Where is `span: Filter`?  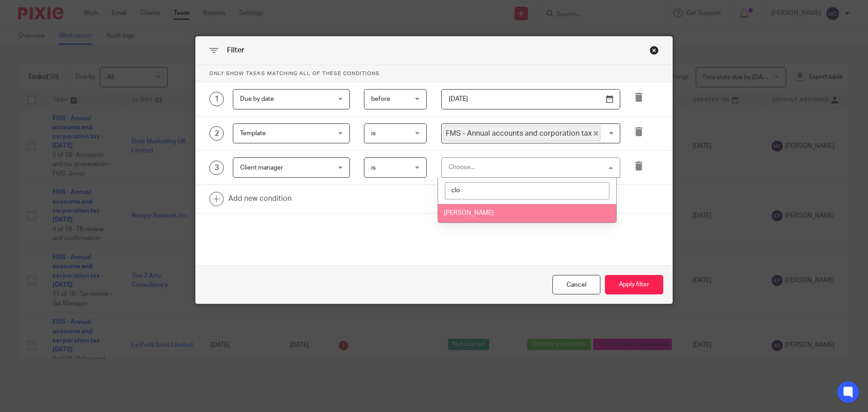 span: Filter is located at coordinates (235, 50).